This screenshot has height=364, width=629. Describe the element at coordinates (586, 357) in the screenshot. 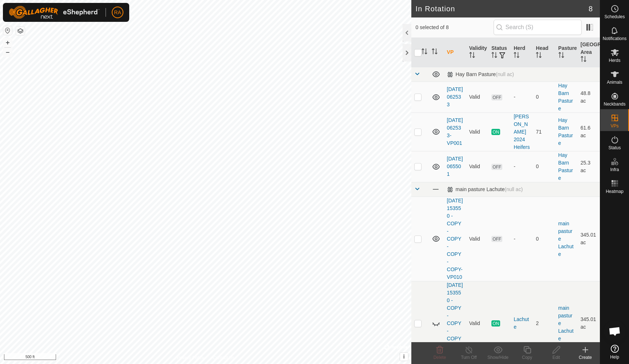

I see `div: Create` at that location.